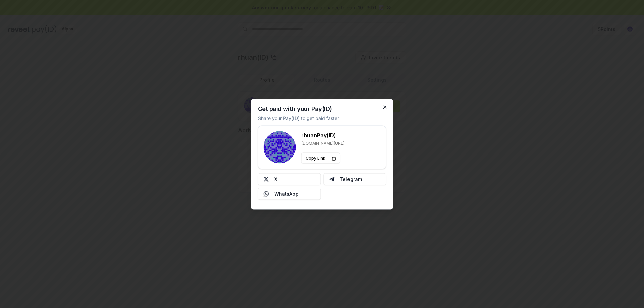  What do you see at coordinates (323, 135) in the screenshot?
I see `h3: rhuan Pay(ID)` at bounding box center [323, 135].